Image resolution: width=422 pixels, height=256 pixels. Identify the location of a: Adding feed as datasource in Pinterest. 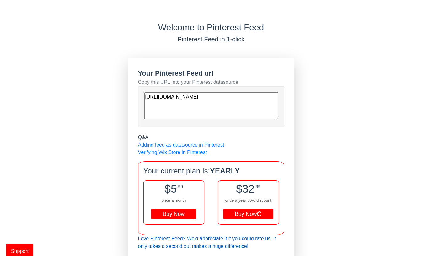
(181, 144).